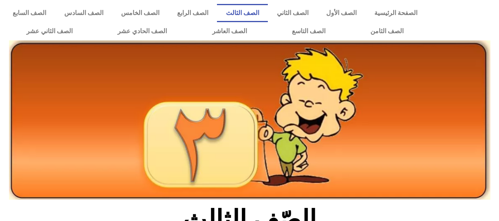 This screenshot has width=499, height=221. What do you see at coordinates (242, 13) in the screenshot?
I see `a: الصف الثالث` at bounding box center [242, 13].